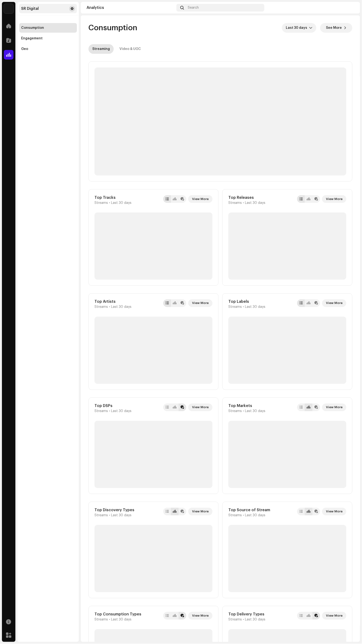  What do you see at coordinates (247, 406) in the screenshot?
I see `div: Top Markets` at bounding box center [247, 406].